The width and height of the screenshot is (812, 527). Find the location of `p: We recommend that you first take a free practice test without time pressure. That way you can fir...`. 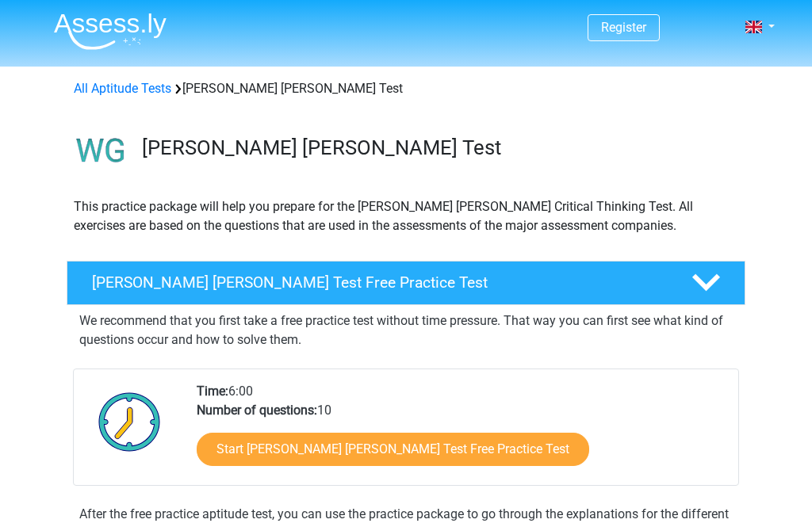

p: We recommend that you first take a free practice test without time pressure. That way you can fir... is located at coordinates (406, 330).